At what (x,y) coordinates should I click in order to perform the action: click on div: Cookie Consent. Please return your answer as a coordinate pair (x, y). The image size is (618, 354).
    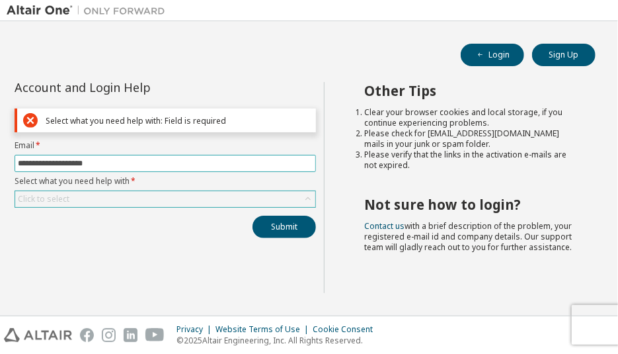
    Looking at the image, I should click on (346, 329).